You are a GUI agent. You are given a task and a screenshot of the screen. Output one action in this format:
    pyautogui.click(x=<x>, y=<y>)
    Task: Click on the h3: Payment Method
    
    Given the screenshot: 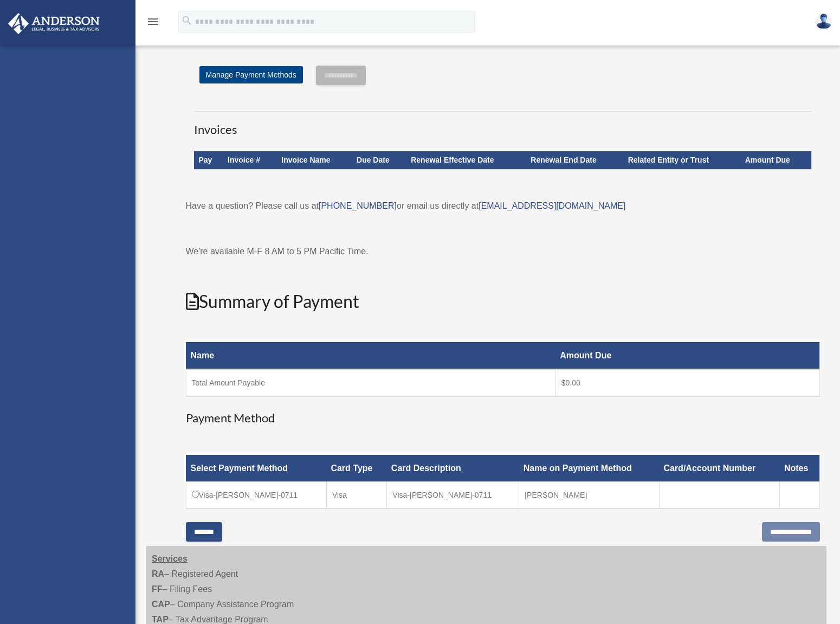 What is the action you would take?
    pyautogui.click(x=503, y=418)
    